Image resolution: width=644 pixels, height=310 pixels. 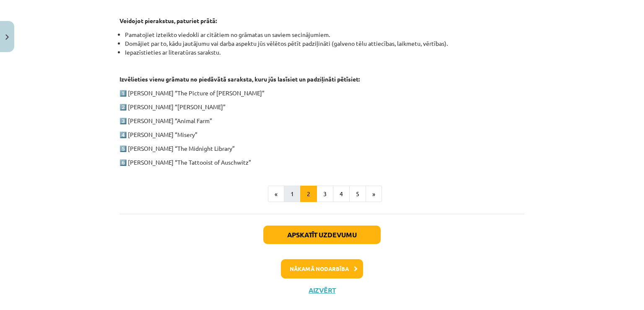 What do you see at coordinates (322, 235) in the screenshot?
I see `button: Apskatīt uzdevumu` at bounding box center [322, 235].